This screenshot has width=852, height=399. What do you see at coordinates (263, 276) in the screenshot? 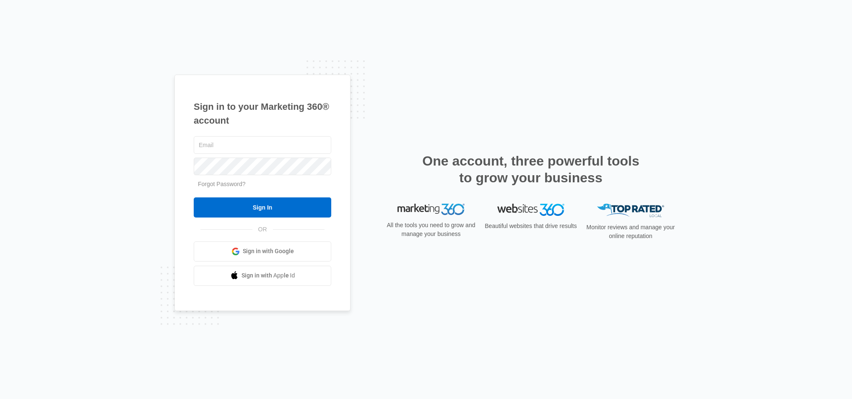
I see `a: Sign in with Apple Id` at bounding box center [263, 276].